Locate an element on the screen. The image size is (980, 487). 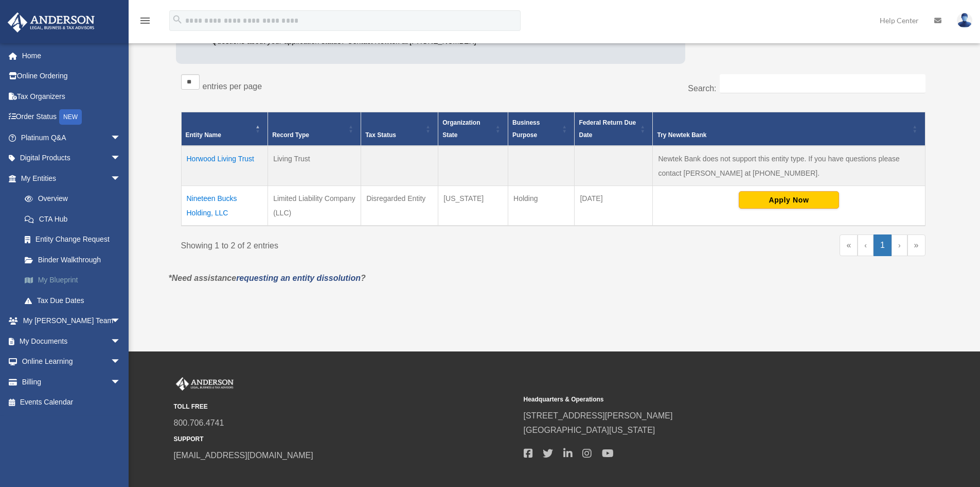
span: Tax Status is located at coordinates (381, 135).